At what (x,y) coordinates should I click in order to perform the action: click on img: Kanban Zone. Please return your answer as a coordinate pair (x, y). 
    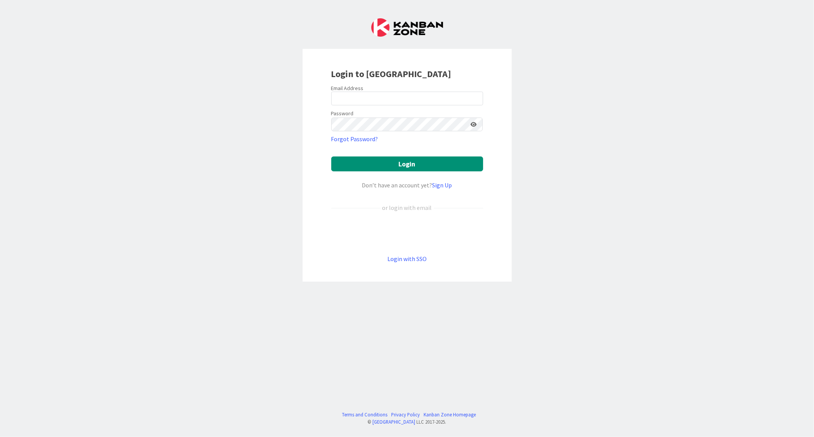
    Looking at the image, I should click on (407, 27).